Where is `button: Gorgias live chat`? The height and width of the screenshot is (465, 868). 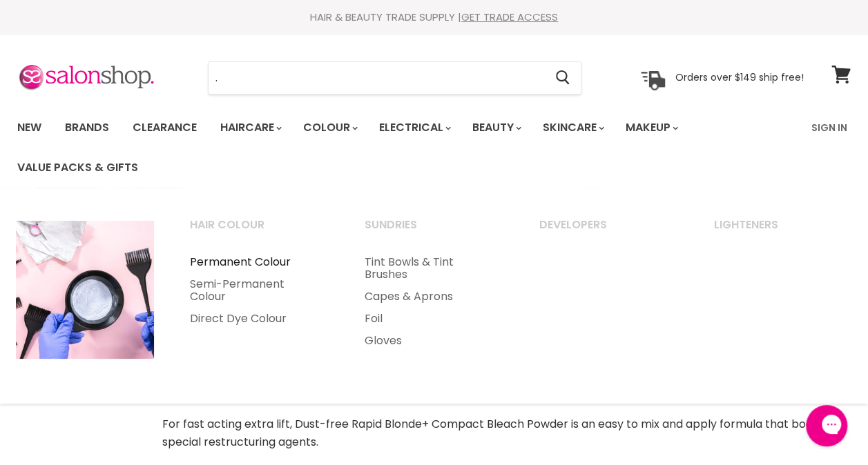
button: Gorgias live chat is located at coordinates (28, 26).